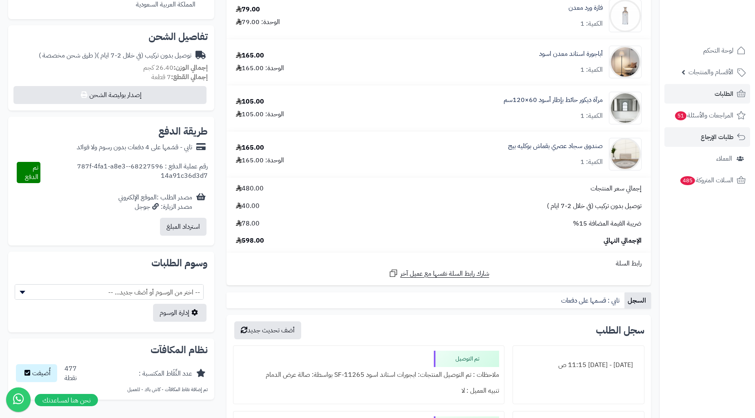 This screenshot has width=755, height=418. What do you see at coordinates (111, 390) in the screenshot?
I see `p: تم إضافة نقاط المكافآت - كاش باك - للعميل` at bounding box center [111, 390].